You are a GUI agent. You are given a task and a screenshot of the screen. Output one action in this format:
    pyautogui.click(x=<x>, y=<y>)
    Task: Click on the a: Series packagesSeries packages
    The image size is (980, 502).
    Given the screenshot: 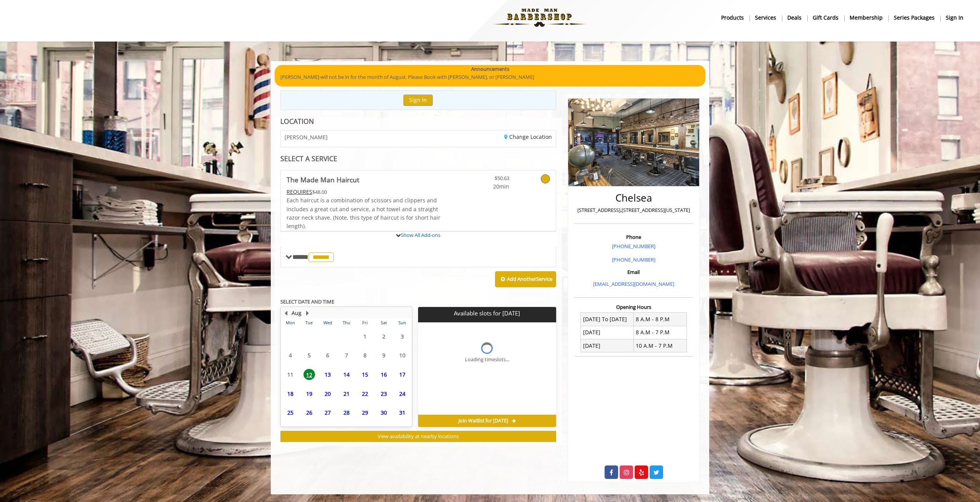 What is the action you would take?
    pyautogui.click(x=914, y=17)
    